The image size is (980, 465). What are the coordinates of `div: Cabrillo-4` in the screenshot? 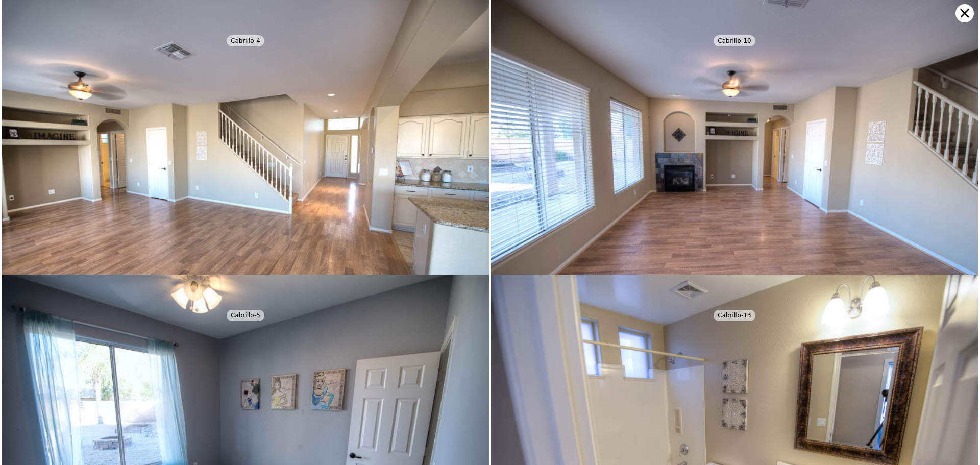 It's located at (246, 41).